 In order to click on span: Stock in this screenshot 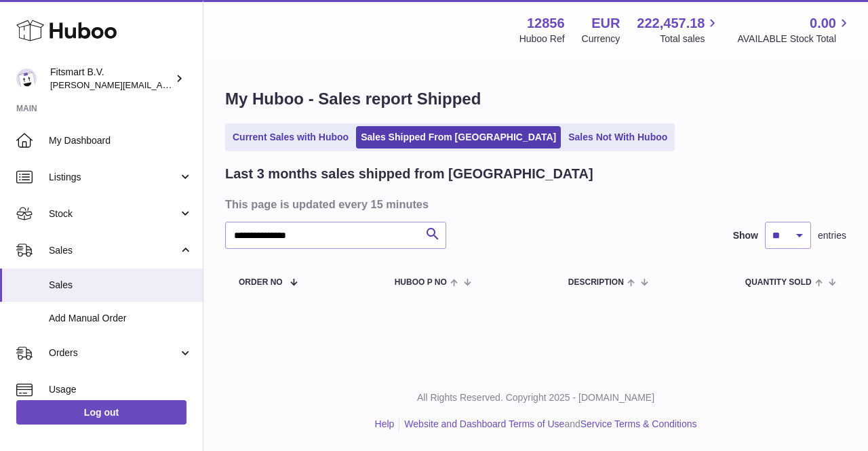, I will do `click(114, 214)`.